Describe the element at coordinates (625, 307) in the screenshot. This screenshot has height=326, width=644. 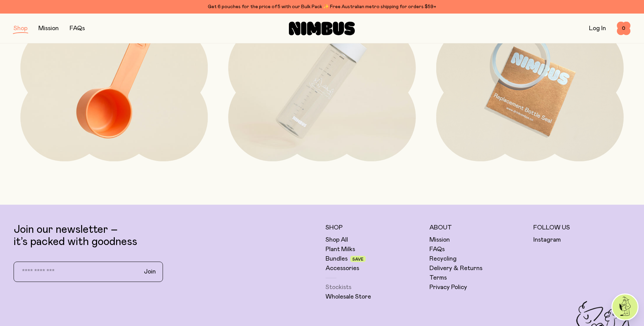
I see `img: agent` at that location.